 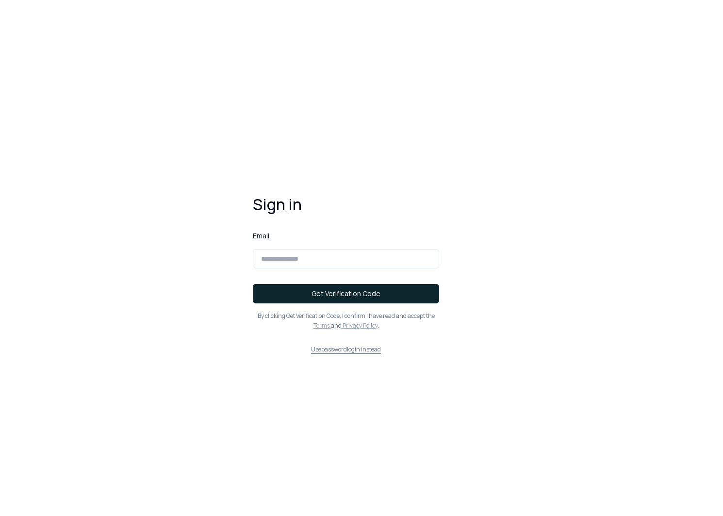 What do you see at coordinates (346, 294) in the screenshot?
I see `button: Get Verification Code` at bounding box center [346, 294].